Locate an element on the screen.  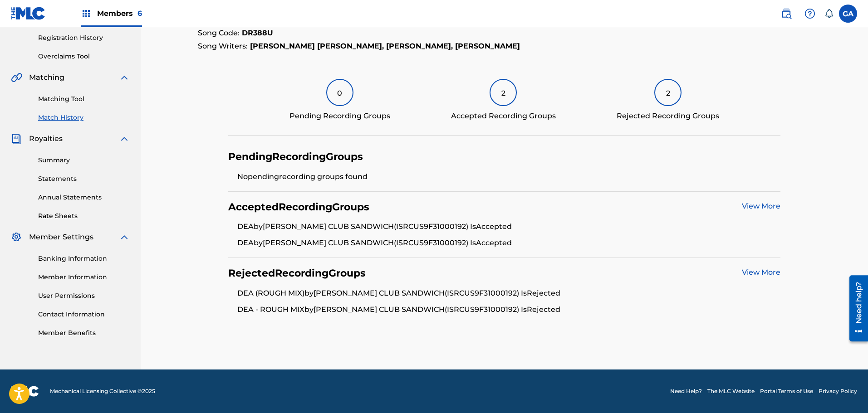
a: Need Help? is located at coordinates (686, 391).